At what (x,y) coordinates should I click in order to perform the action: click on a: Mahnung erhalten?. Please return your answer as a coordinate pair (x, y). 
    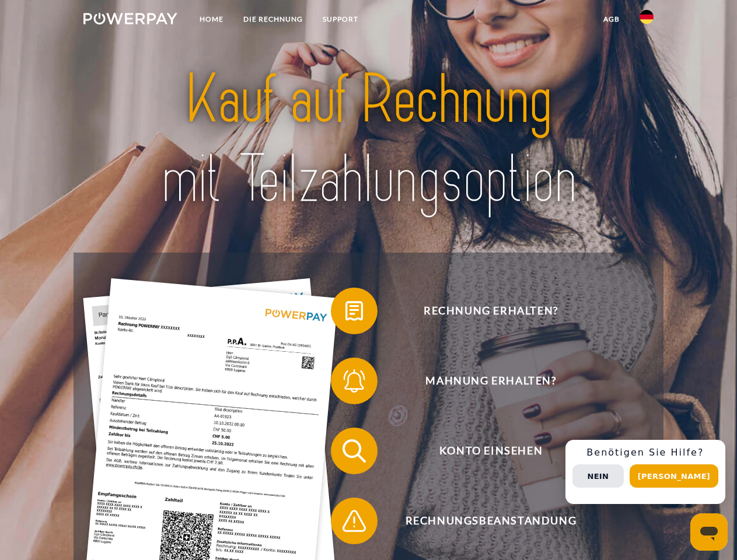
    Looking at the image, I should click on (482, 381).